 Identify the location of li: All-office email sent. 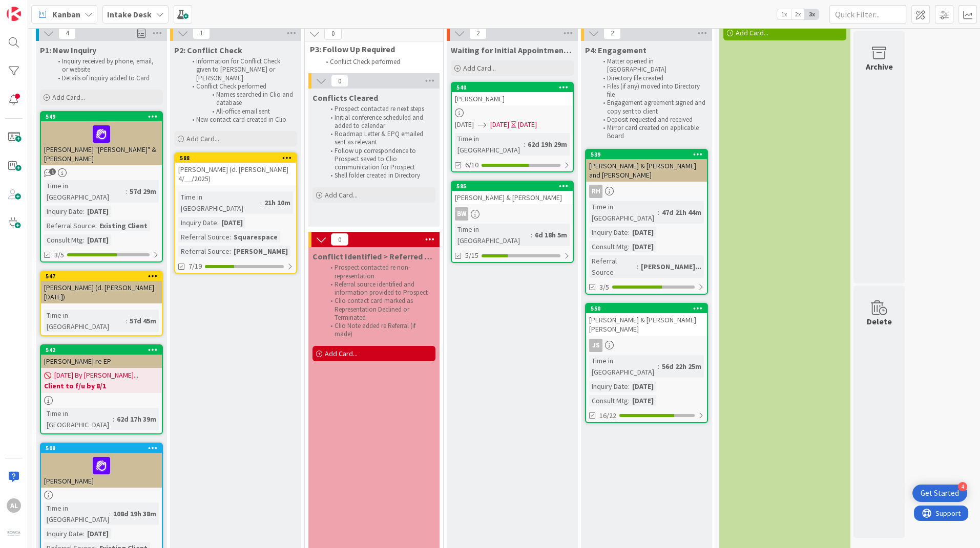
(241, 112).